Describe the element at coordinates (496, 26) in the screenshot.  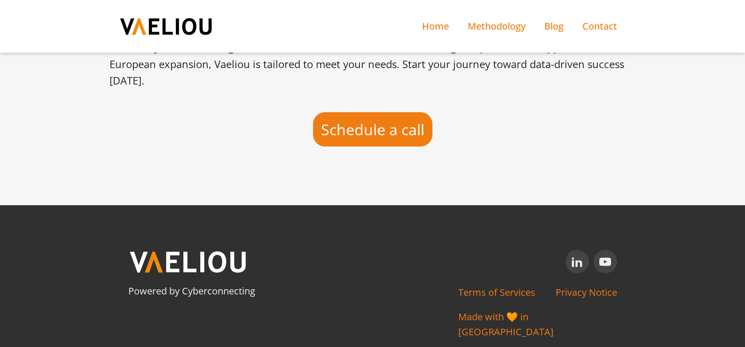
I see `a: Methodology` at that location.